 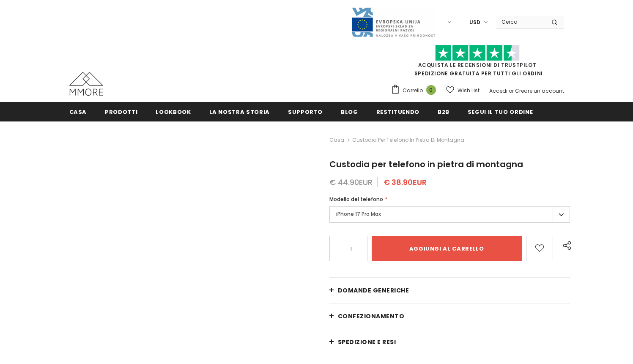 I want to click on input: Search Site, so click(x=521, y=22).